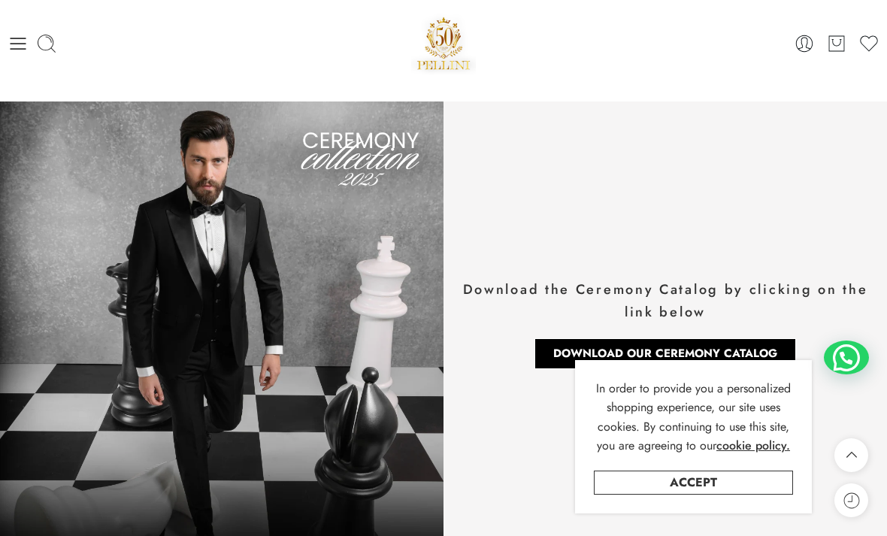 This screenshot has height=536, width=887. Describe the element at coordinates (443, 43) in the screenshot. I see `a: Pellini -` at that location.